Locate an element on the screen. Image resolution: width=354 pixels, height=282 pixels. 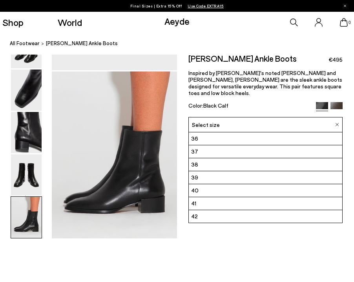
img: Lee Leather Ankle Boots - Image 5 is located at coordinates (26, 175).